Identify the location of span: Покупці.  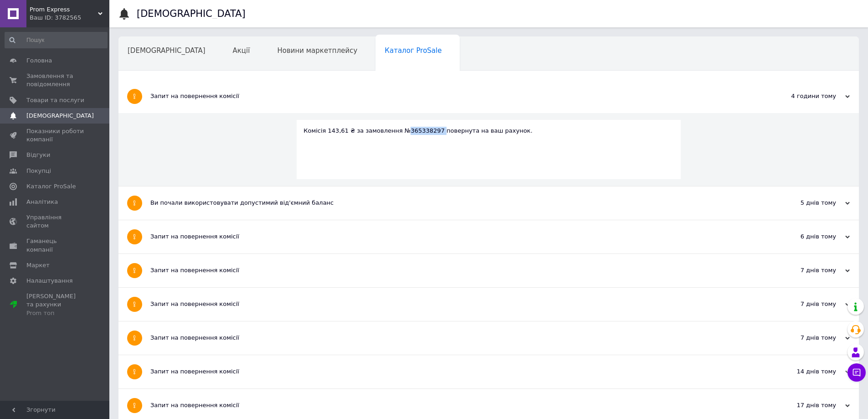
(38, 171).